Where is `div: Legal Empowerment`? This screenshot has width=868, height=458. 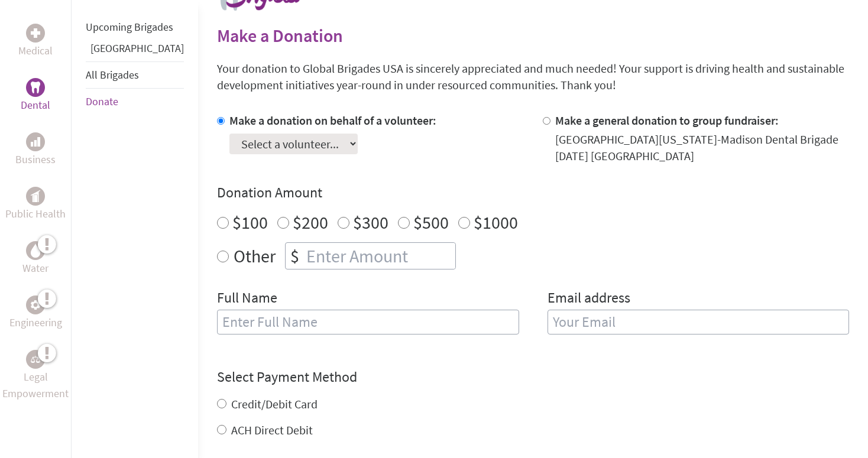
div: Legal Empowerment is located at coordinates (36, 360).